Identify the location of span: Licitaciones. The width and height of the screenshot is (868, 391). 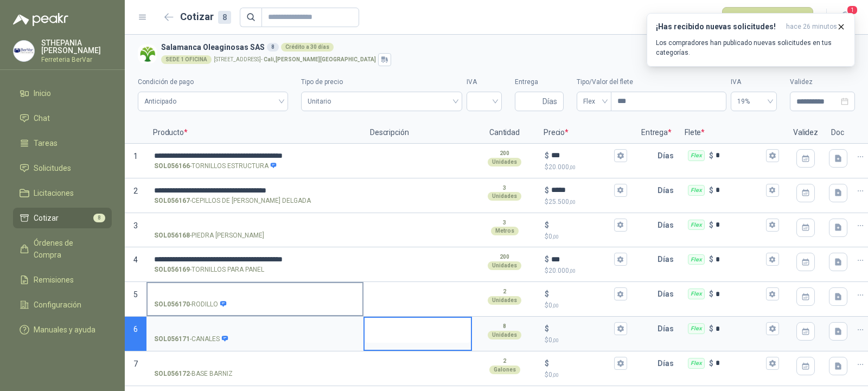
(54, 193).